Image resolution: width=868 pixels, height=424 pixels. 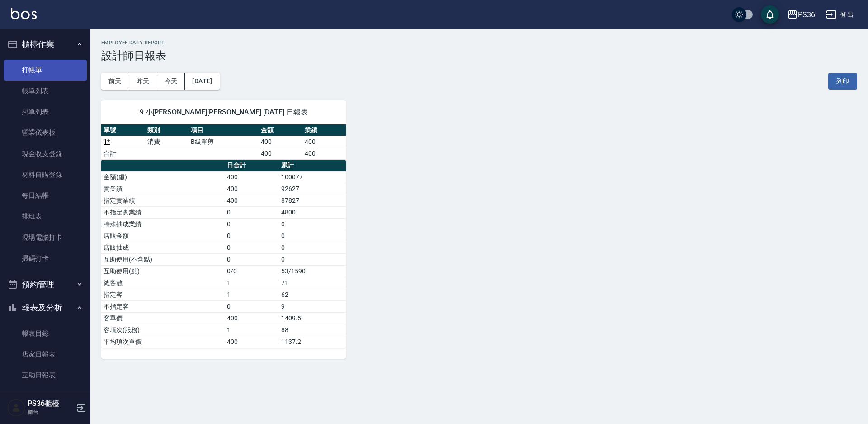 What do you see at coordinates (45, 375) in the screenshot?
I see `a: 互助日報表` at bounding box center [45, 375].